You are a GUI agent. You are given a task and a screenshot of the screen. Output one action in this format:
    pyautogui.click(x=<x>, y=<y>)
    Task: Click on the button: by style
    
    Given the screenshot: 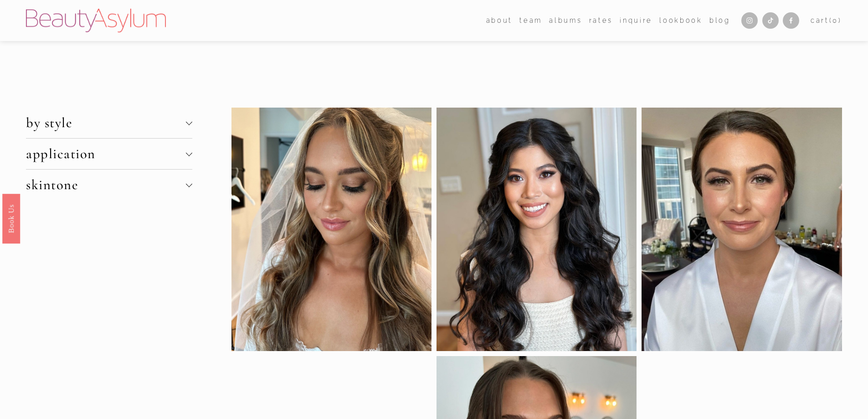 What is the action you would take?
    pyautogui.click(x=109, y=122)
    